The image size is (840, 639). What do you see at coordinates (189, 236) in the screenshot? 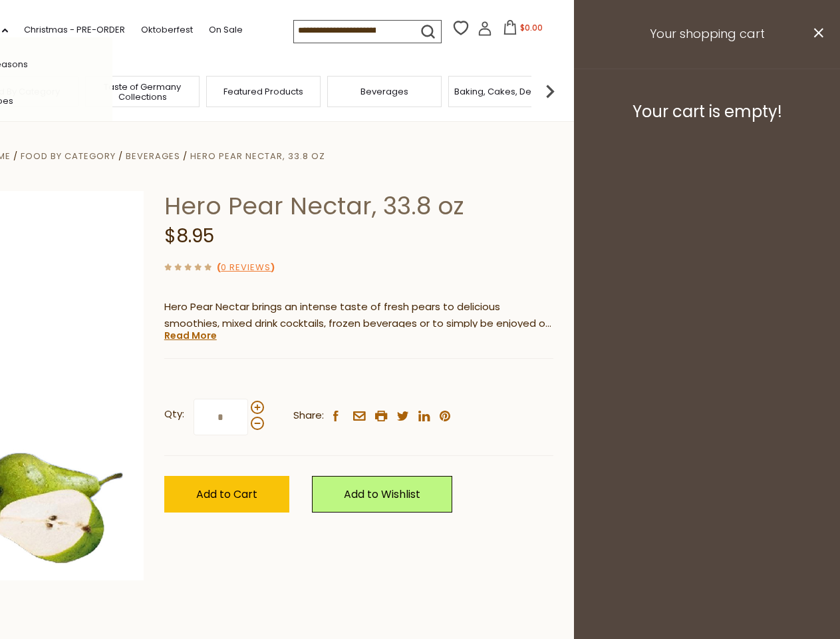
I see `span: $8.95` at bounding box center [189, 236].